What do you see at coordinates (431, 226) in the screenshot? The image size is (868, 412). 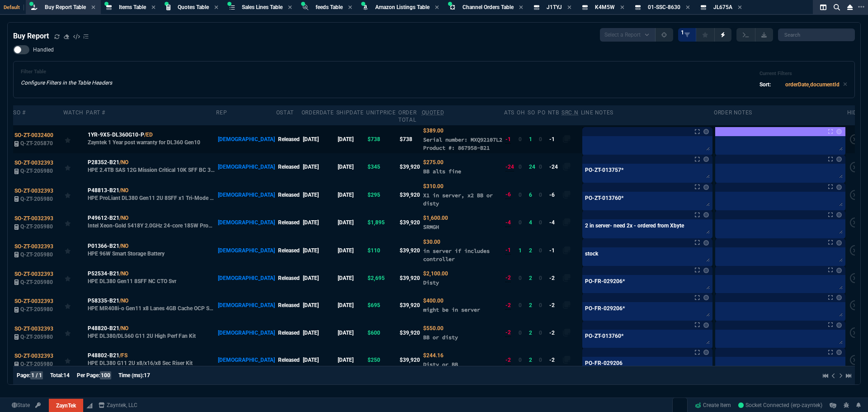 I see `span: SRMGH` at bounding box center [431, 226].